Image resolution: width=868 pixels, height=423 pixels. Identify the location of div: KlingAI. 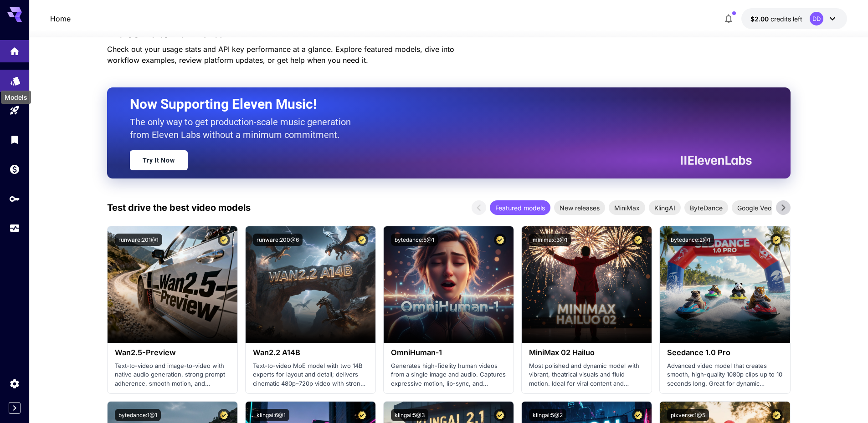
(665, 207).